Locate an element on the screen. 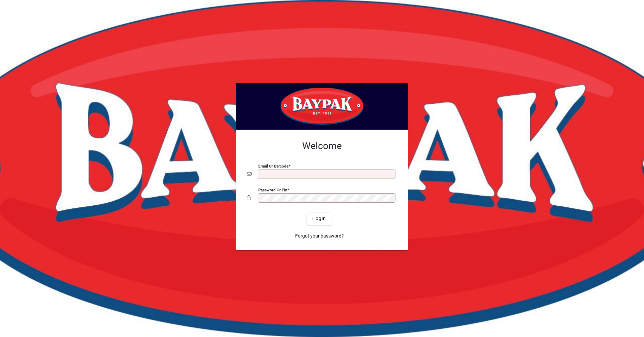  mat-label: Email or Barcode is located at coordinates (273, 166).